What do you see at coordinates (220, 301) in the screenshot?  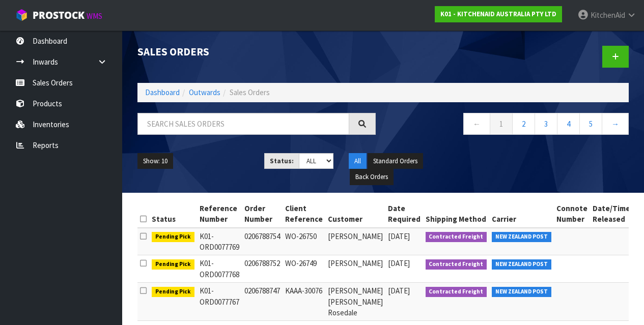 I see `td: K01-ORD0077767` at bounding box center [220, 301].